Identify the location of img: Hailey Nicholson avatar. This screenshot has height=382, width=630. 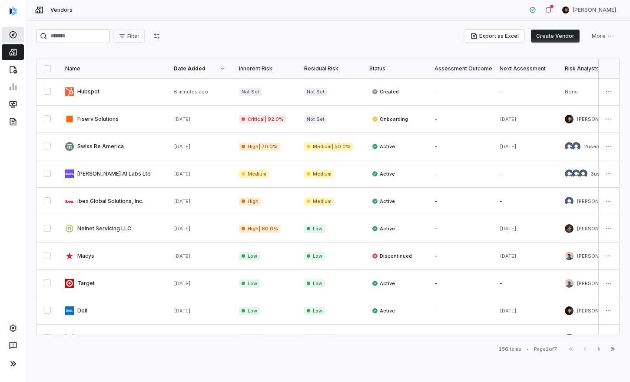
(569, 338).